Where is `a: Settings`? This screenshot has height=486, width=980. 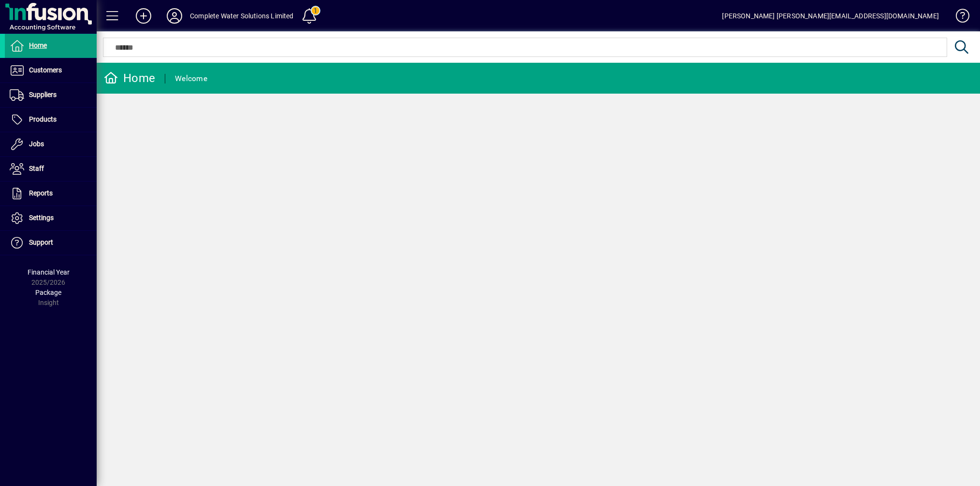
a: Settings is located at coordinates (51, 219).